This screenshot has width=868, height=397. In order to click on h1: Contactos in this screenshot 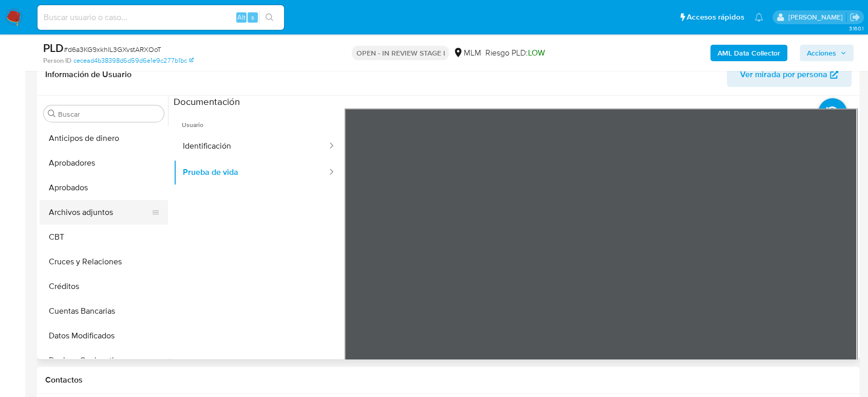, I will do `click(448, 380)`.